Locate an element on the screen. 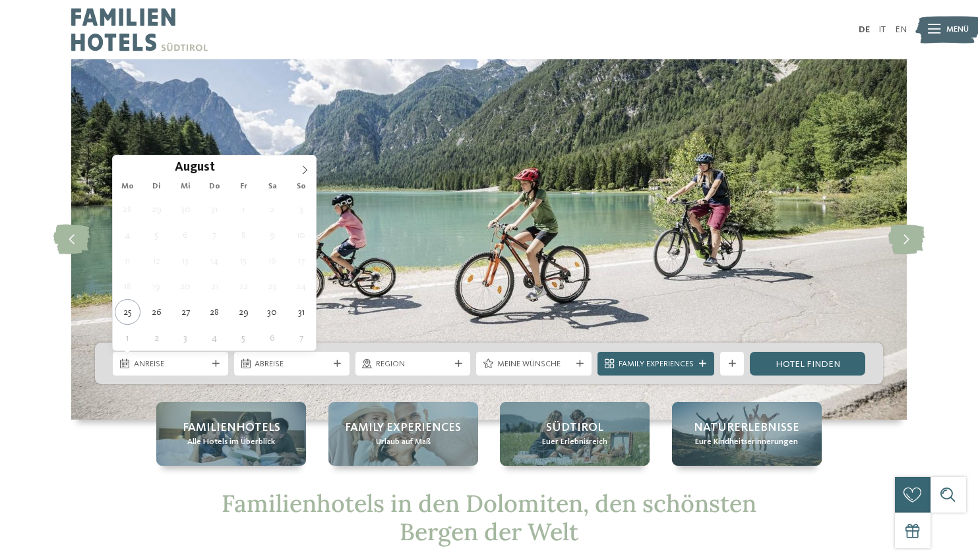  span: Di is located at coordinates (156, 186).